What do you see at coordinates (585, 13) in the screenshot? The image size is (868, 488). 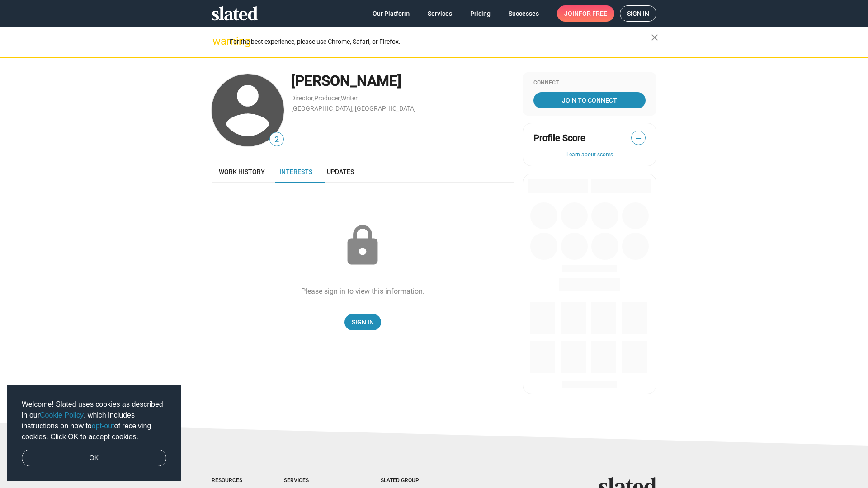 I see `a: Joinfor free` at bounding box center [585, 13].